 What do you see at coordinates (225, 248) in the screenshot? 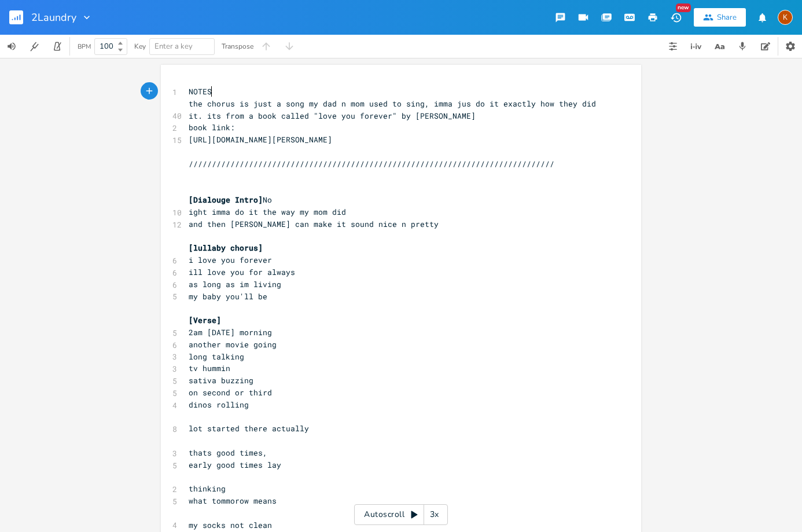
I see `span: [lullaby chorus]` at bounding box center [225, 248].